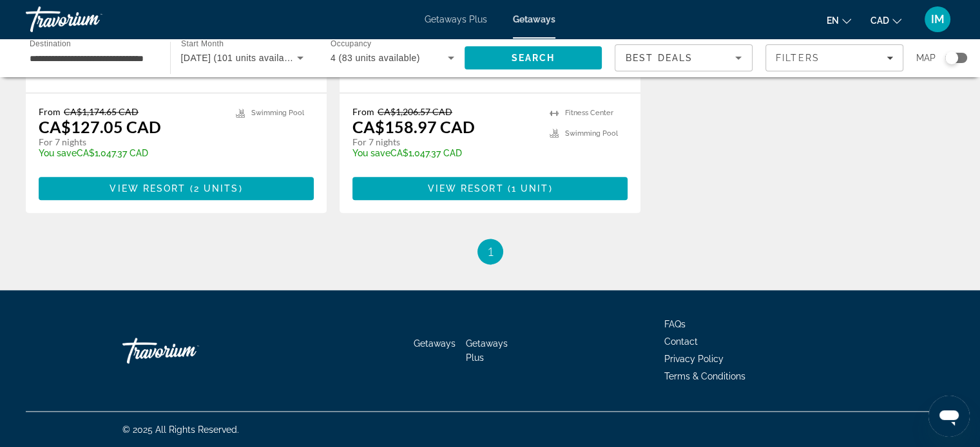  Describe the element at coordinates (92, 59) in the screenshot. I see `input: Select destination` at that location.